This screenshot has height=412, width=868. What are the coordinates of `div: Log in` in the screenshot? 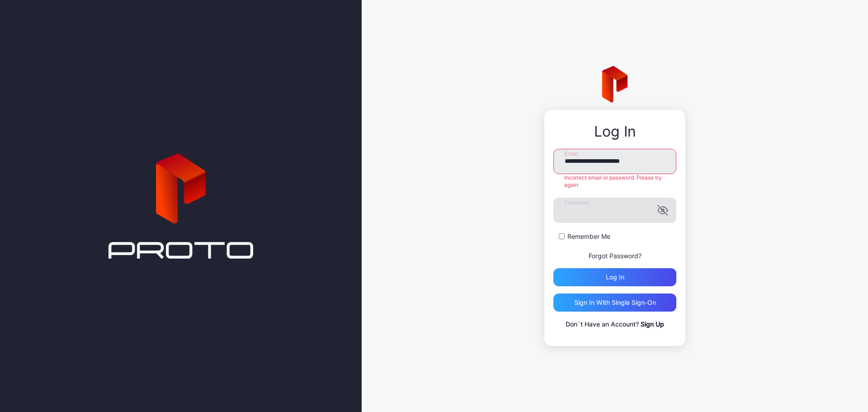 It's located at (615, 277).